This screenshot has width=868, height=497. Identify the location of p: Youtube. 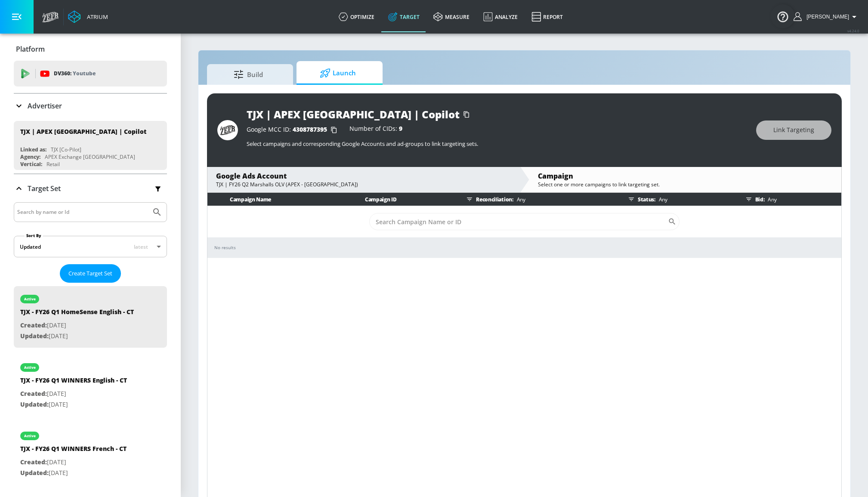
(84, 73).